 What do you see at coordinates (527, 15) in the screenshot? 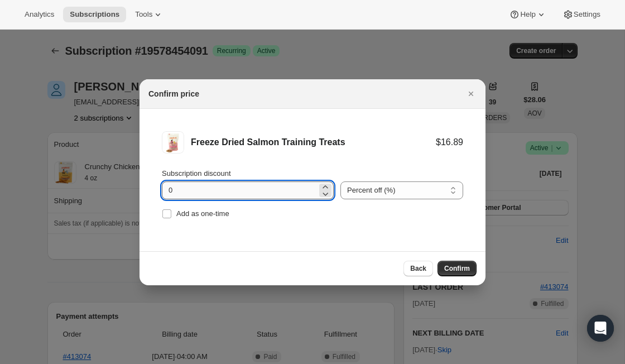
I see `button: Help` at bounding box center [527, 15].